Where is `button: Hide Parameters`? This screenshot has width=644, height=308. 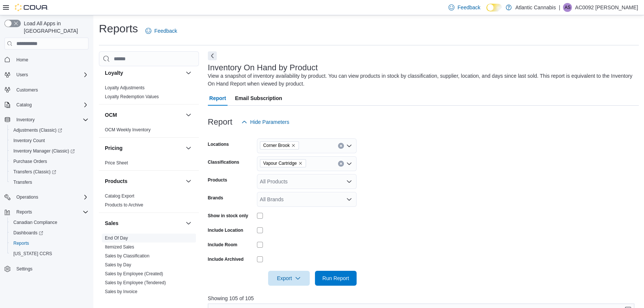
button: Hide Parameters is located at coordinates (265, 122).